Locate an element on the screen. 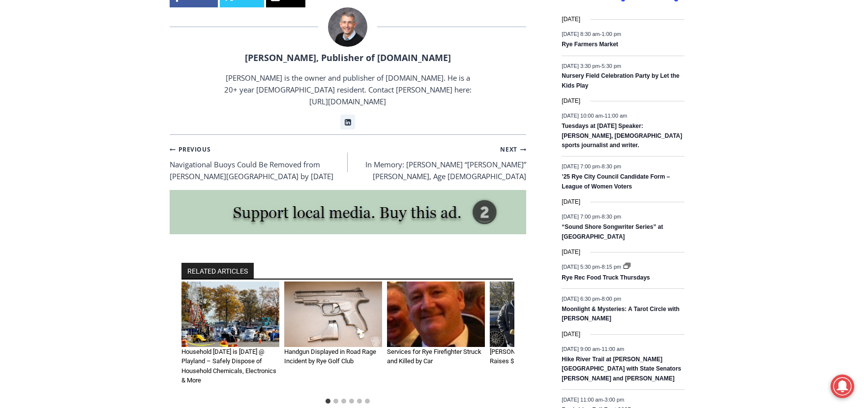 The height and width of the screenshot is (408, 864). button: Go to slide 4 is located at coordinates (352, 401).